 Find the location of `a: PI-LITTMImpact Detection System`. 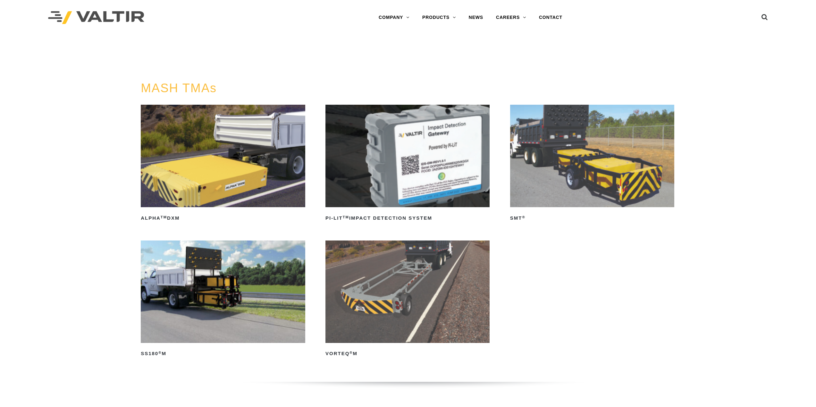

a: PI-LITTMImpact Detection System is located at coordinates (407, 164).